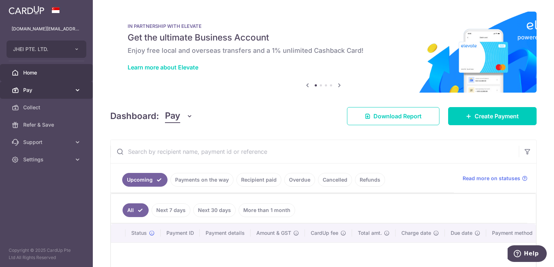 This screenshot has width=554, height=267. I want to click on th: Payment details, so click(225, 233).